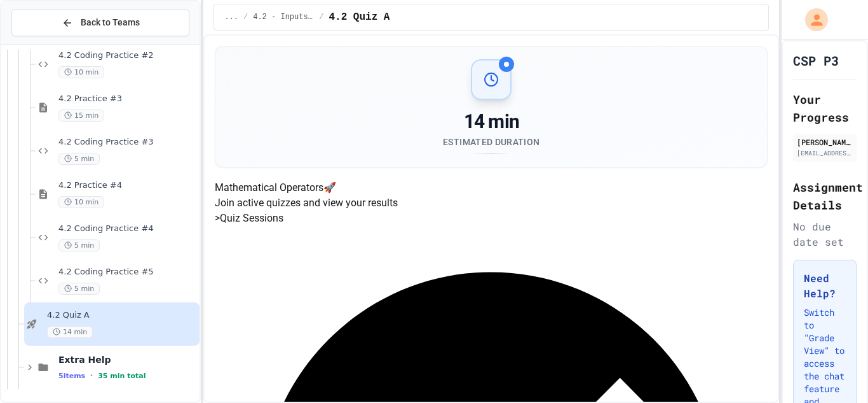  I want to click on h1: CSP P3, so click(816, 61).